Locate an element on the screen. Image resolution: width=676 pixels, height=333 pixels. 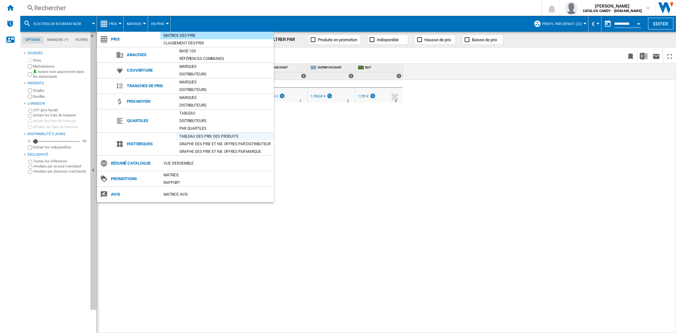
span: Historiques is located at coordinates (150, 144).